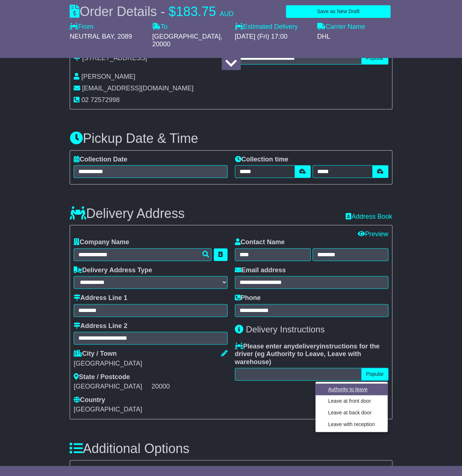 Image resolution: width=462 pixels, height=476 pixels. What do you see at coordinates (231, 449) in the screenshot?
I see `h3: Additional Options` at bounding box center [231, 449].